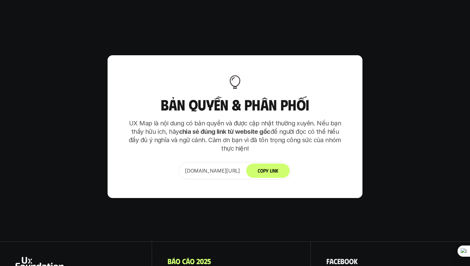 The image size is (470, 266). I want to click on a: Báocáo2025, so click(189, 261).